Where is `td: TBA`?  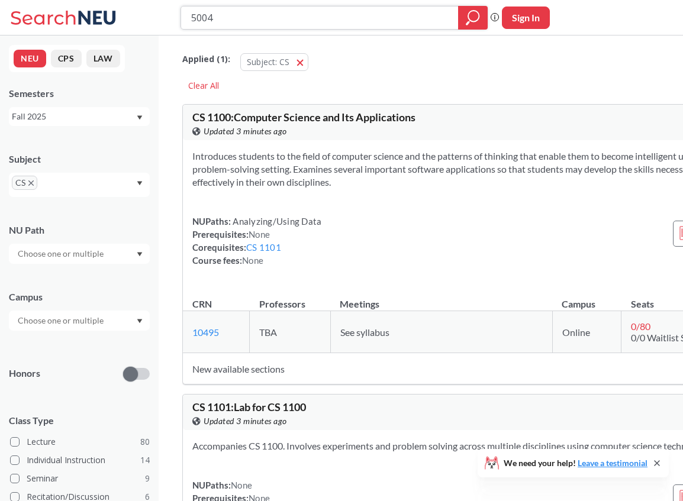 td: TBA is located at coordinates (290, 332).